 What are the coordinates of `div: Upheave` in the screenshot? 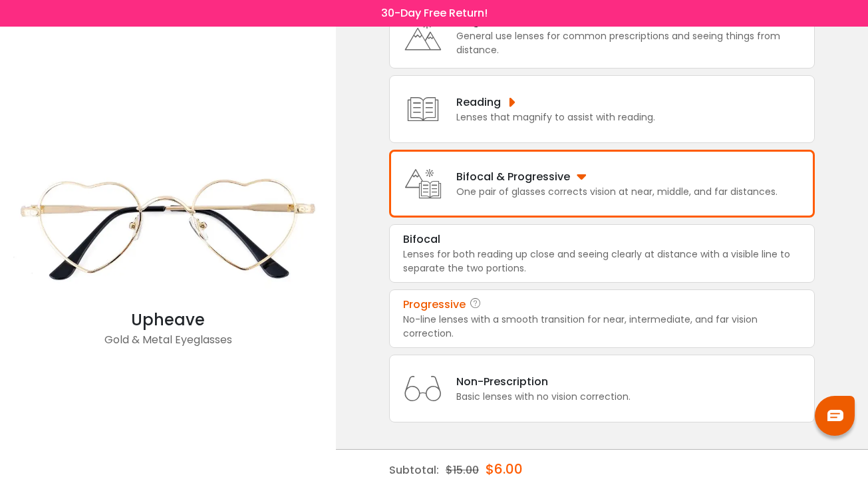 It's located at (167, 320).